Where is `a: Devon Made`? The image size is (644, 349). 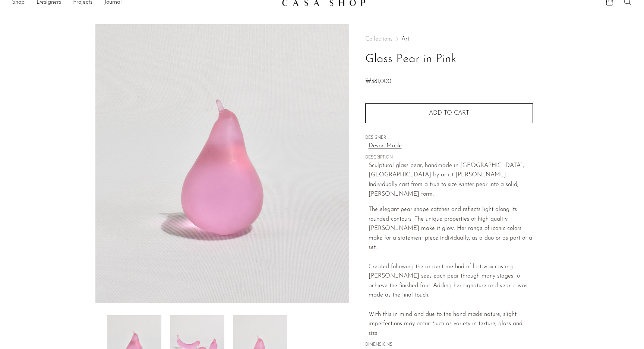 a: Devon Made is located at coordinates (450, 146).